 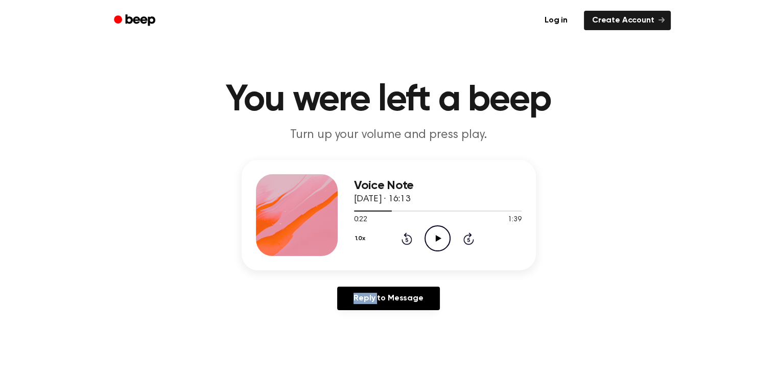 What do you see at coordinates (388, 298) in the screenshot?
I see `a: Reply to Message` at bounding box center [388, 298].